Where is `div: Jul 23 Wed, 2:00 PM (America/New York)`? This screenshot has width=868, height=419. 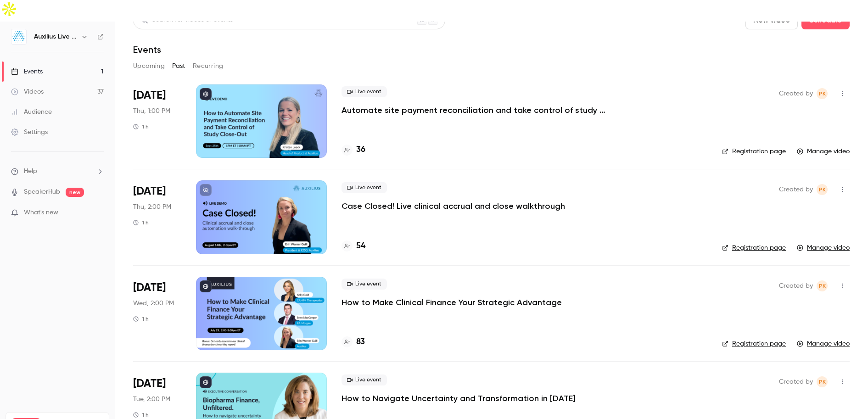
div: Jul 23 Wed, 2:00 PM (America/New York) is located at coordinates (157, 313).